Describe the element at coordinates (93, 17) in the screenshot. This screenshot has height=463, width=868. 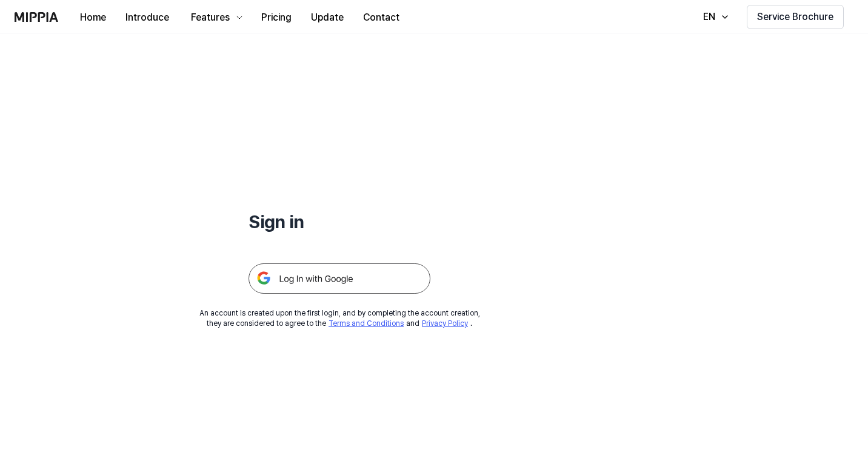
I see `button: Home` at that location.